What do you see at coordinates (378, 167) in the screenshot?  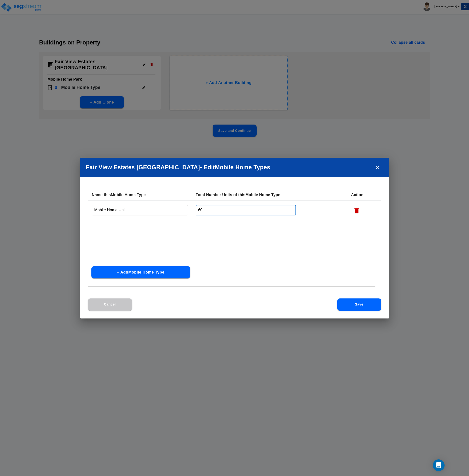 I see `button: close` at bounding box center [378, 167].